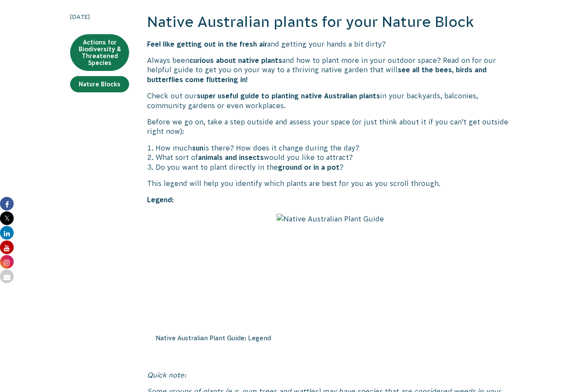 The height and width of the screenshot is (392, 584). What do you see at coordinates (308, 167) in the screenshot?
I see `strong: ground or in a pot` at bounding box center [308, 167].